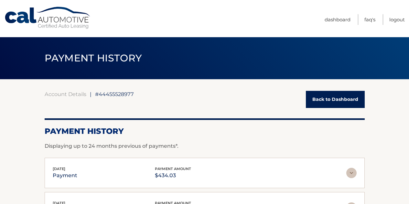  Describe the element at coordinates (48, 18) in the screenshot. I see `a: Cal Automotive` at that location.